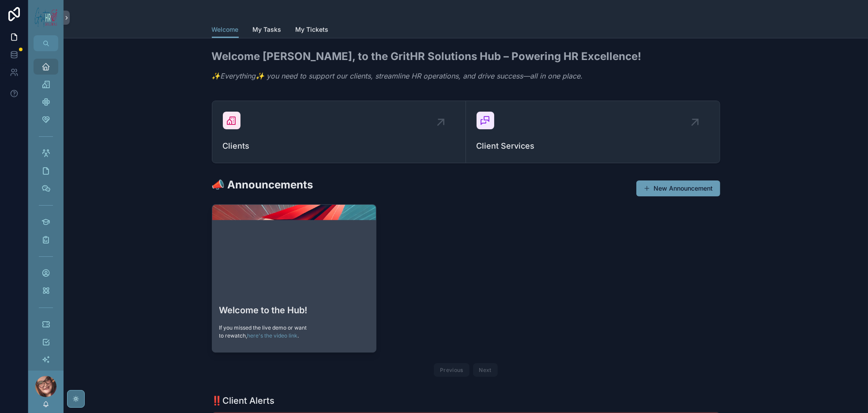 The width and height of the screenshot is (868, 413). What do you see at coordinates (225, 30) in the screenshot?
I see `a: Welcome` at bounding box center [225, 30].